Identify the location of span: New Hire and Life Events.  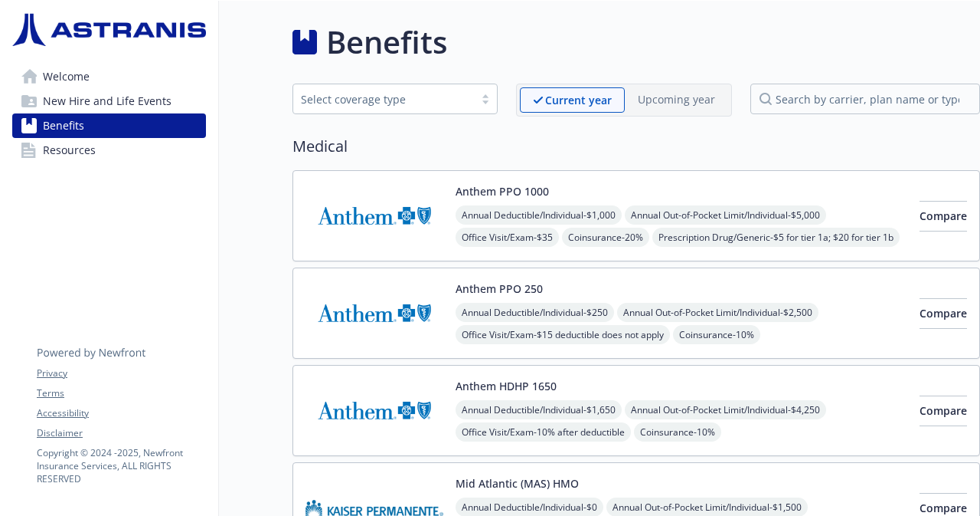
(108, 101).